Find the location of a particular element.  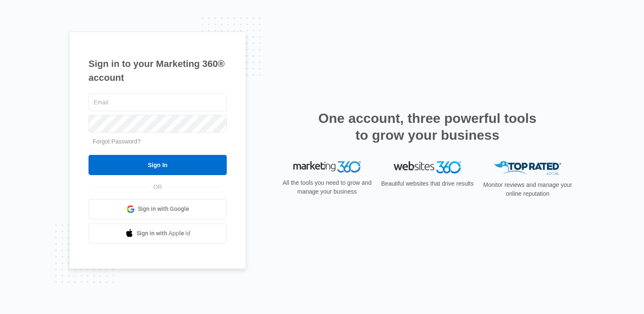

a: Forgot Password? is located at coordinates (117, 142).